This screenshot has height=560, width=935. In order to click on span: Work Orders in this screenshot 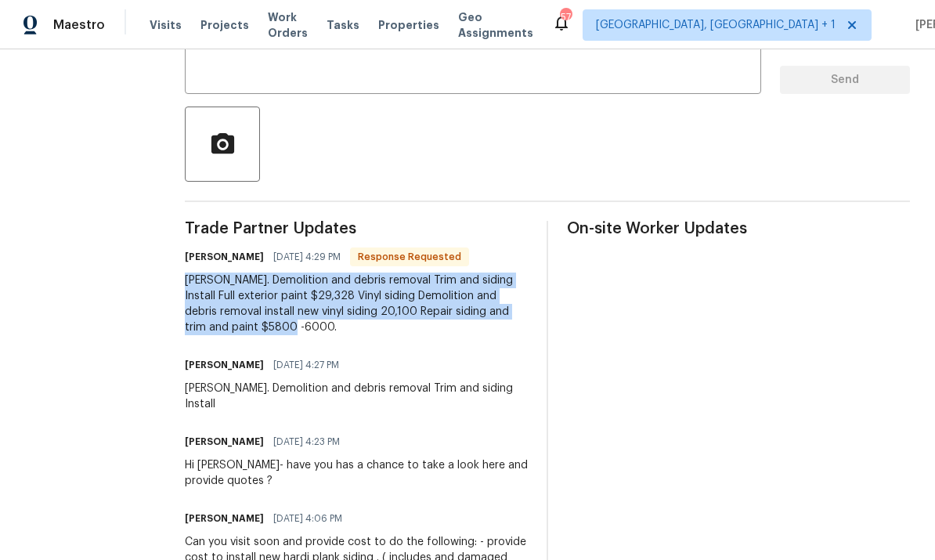, I will do `click(287, 25)`.